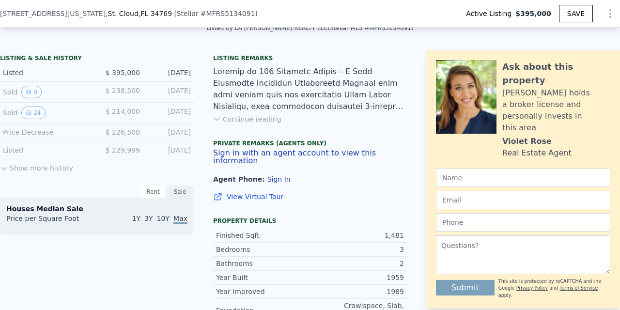  I want to click on span: Max, so click(180, 219).